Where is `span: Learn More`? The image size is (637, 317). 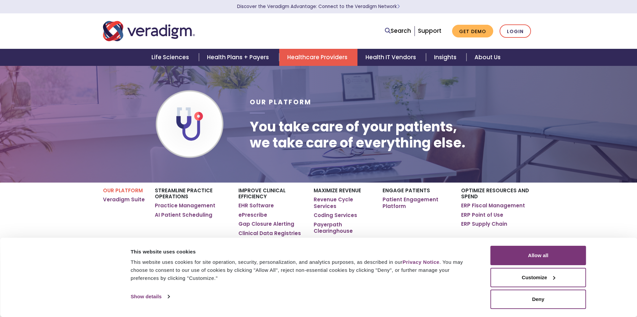 span: Learn More is located at coordinates (398, 6).